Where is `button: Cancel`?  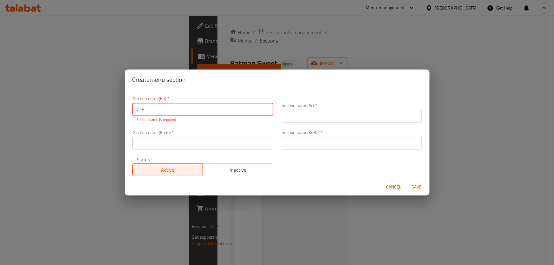
button: Cancel is located at coordinates (394, 187).